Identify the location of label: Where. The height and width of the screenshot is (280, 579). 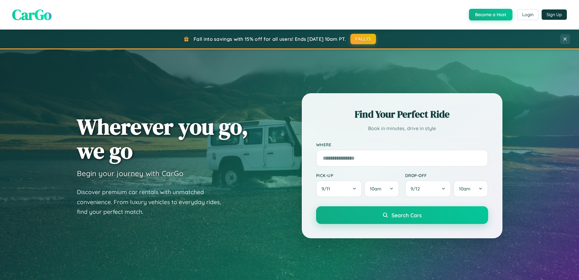
(402, 144).